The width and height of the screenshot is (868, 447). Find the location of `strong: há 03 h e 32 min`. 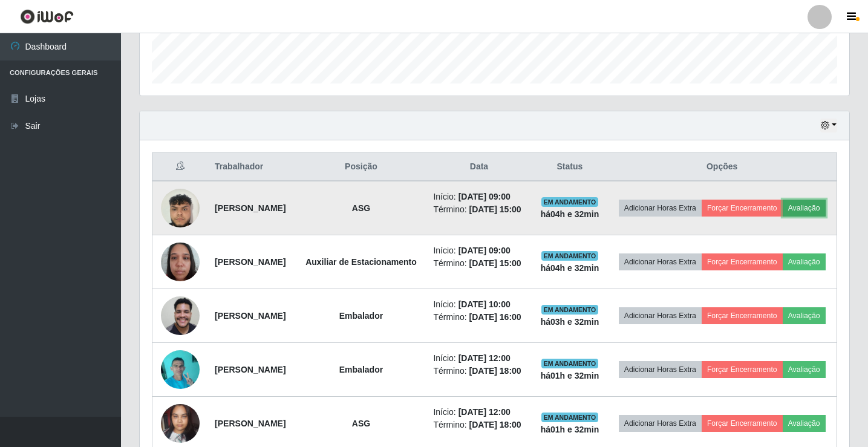

strong: há 03 h e 32 min is located at coordinates (570, 321).